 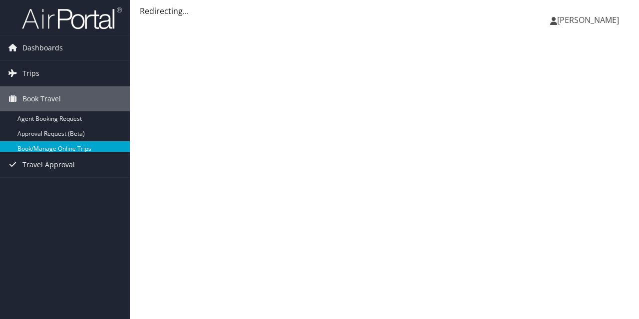 What do you see at coordinates (72, 18) in the screenshot?
I see `img: airportal-logo.png` at bounding box center [72, 18].